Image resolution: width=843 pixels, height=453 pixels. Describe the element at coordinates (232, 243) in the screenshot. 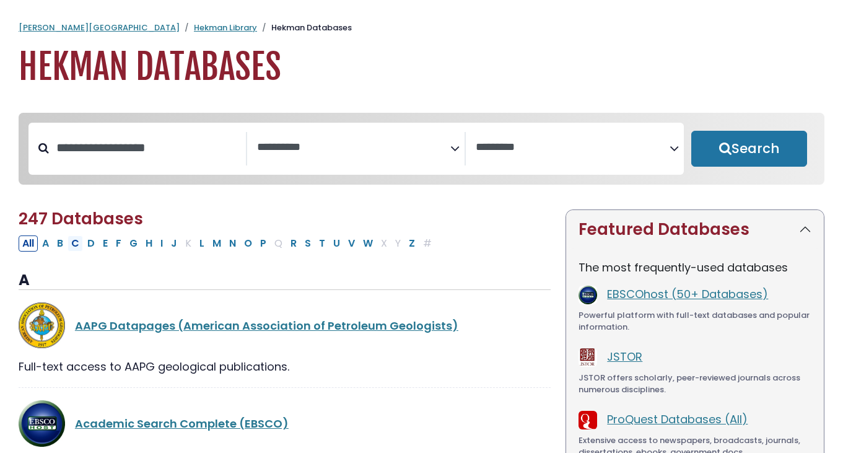

I see `button: Filter Results N` at that location.